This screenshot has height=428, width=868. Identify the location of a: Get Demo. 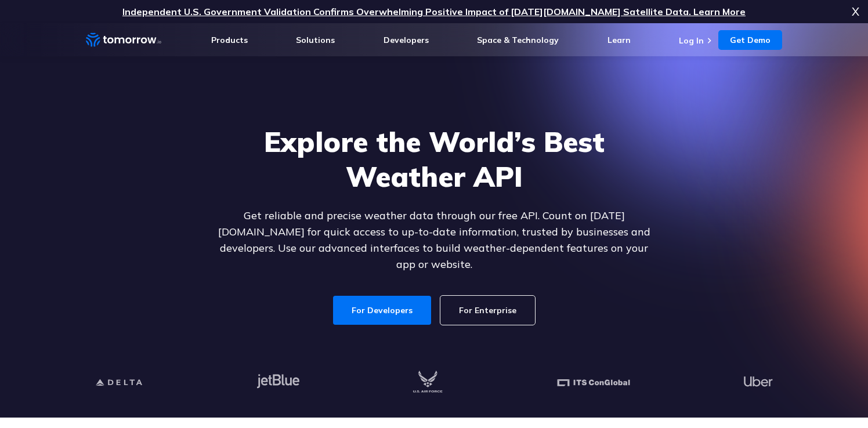
(750, 40).